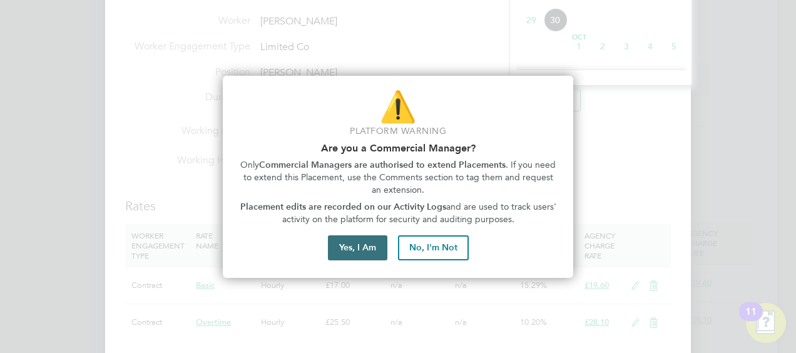  I want to click on button: Yes, I Am, so click(357, 248).